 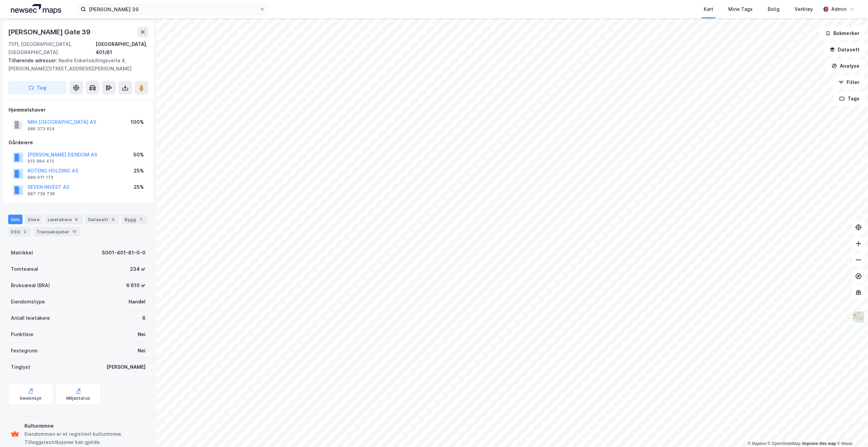 What do you see at coordinates (849, 82) in the screenshot?
I see `button: Filter` at bounding box center [849, 82].